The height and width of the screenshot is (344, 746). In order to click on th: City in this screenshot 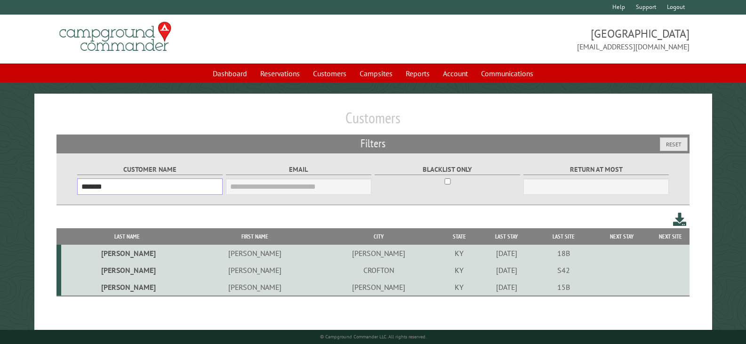, I will do `click(378, 236)`.